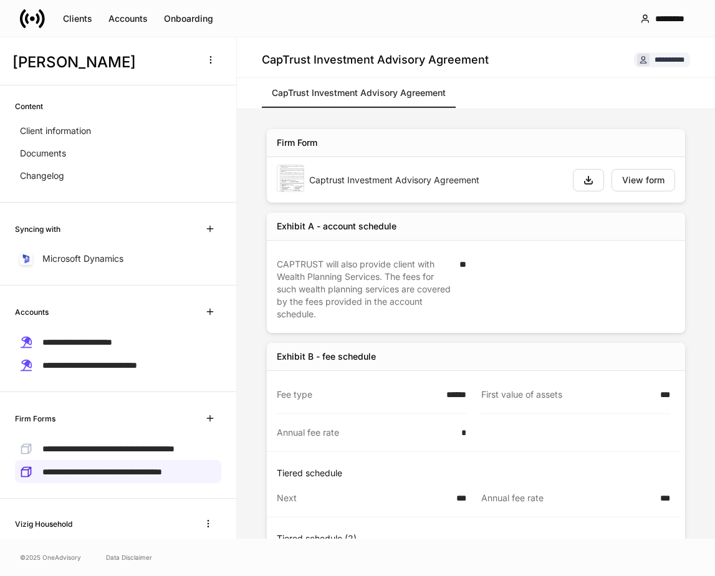  Describe the element at coordinates (188, 19) in the screenshot. I see `button: Onboarding` at that location.